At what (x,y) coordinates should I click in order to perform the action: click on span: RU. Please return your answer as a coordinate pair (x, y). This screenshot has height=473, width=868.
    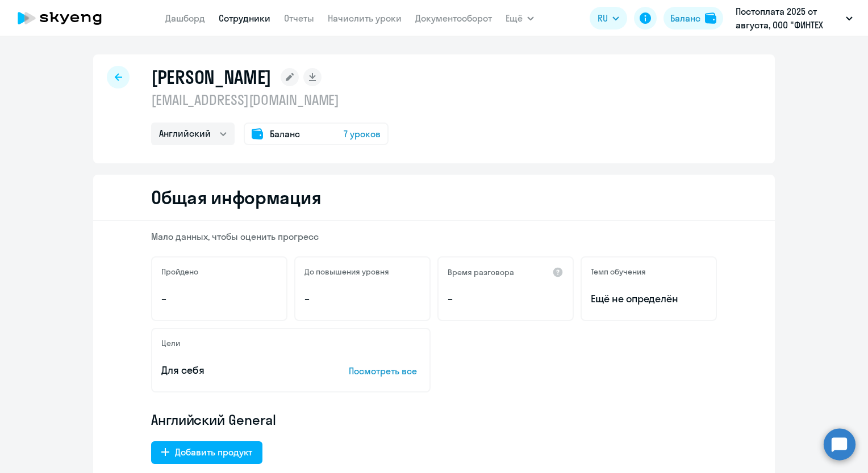
    Looking at the image, I should click on (602, 18).